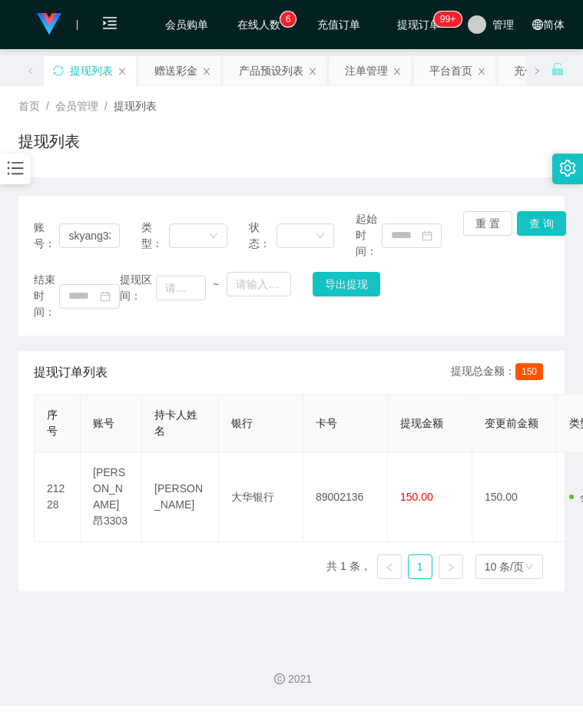 This screenshot has width=583, height=728. What do you see at coordinates (346, 284) in the screenshot?
I see `button: 导出提现` at bounding box center [346, 284].